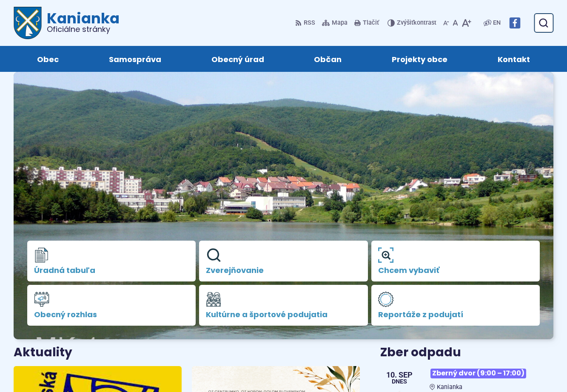  Describe the element at coordinates (112, 315) in the screenshot. I see `span: Obecný rozhlas` at that location.